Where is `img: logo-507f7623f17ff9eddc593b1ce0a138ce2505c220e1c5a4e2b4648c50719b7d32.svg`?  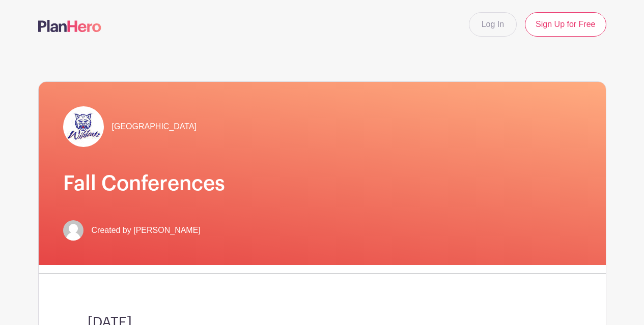 img: logo-507f7623f17ff9eddc593b1ce0a138ce2505c220e1c5a4e2b4648c50719b7d32.svg is located at coordinates (70, 26).